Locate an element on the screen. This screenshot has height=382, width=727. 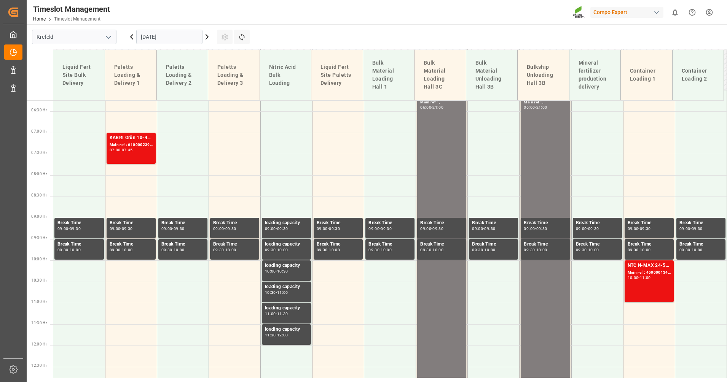
div: Main ref : 6100002396, 2000001900 is located at coordinates (131, 145).